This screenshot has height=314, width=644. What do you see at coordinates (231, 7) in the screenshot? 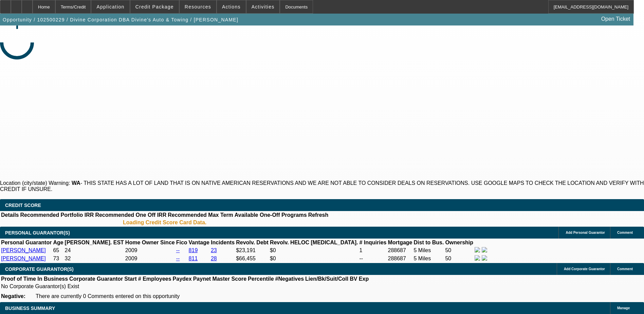
I see `span: Actions` at bounding box center [231, 7].